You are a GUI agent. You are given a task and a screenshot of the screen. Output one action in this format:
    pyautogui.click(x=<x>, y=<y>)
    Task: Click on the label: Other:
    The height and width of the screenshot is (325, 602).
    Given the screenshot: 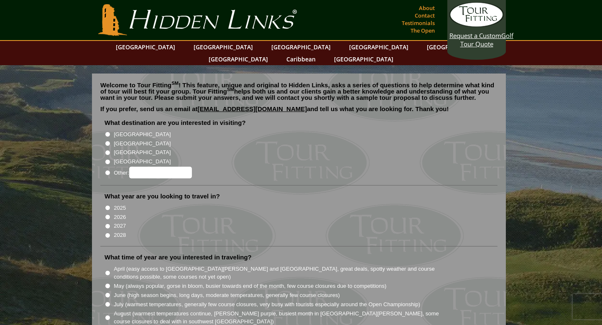 What is the action you would take?
    pyautogui.click(x=153, y=173)
    